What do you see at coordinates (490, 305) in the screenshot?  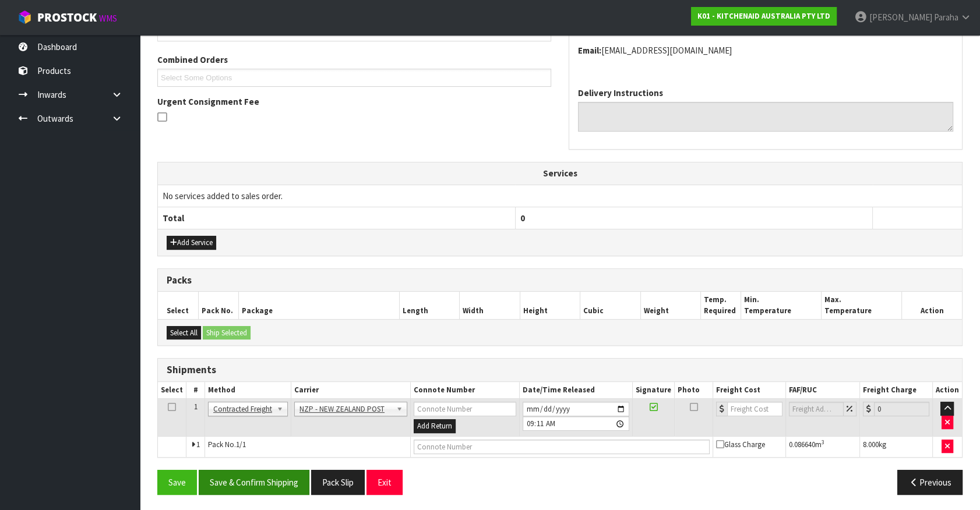 I see `th: Width` at bounding box center [490, 305].